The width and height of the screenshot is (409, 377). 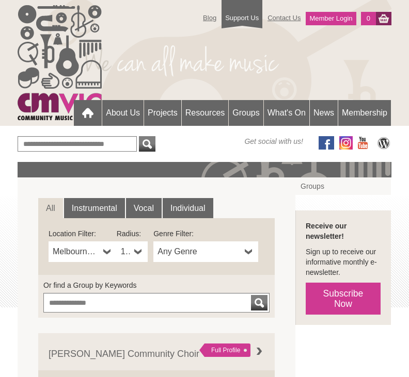 I want to click on a: All, so click(x=51, y=208).